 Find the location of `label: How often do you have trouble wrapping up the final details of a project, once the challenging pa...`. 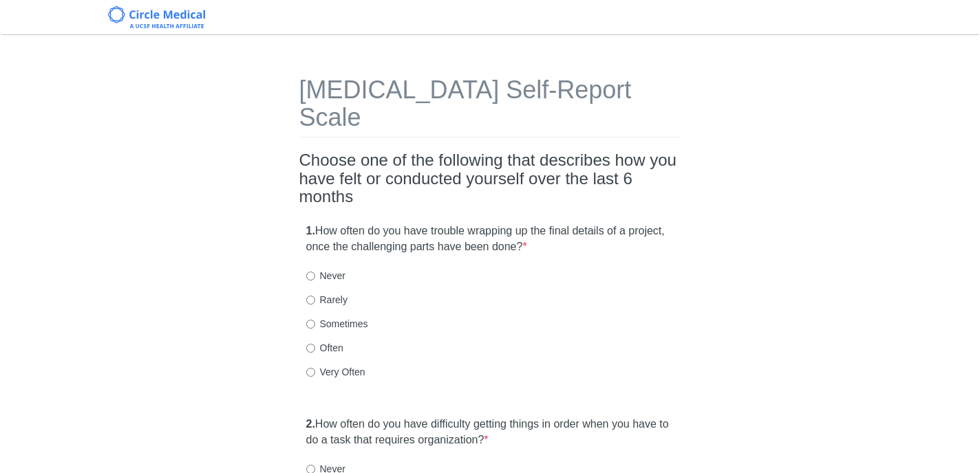

label: How often do you have trouble wrapping up the final details of a project, once the challenging pa... is located at coordinates (490, 240).